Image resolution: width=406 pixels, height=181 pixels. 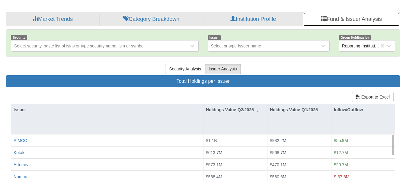 I want to click on div: Select or type Issuer name, so click(x=236, y=46).